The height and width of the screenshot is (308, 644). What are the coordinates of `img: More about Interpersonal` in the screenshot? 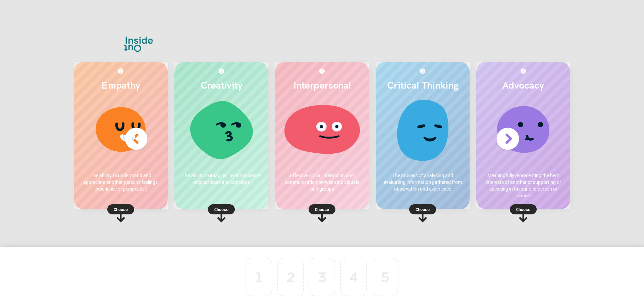 It's located at (322, 71).